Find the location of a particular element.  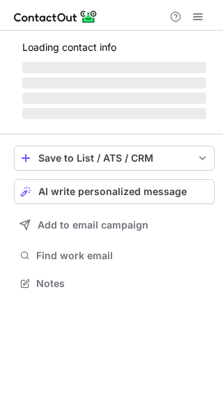

div: Save to List / ATS / CRM is located at coordinates (114, 158).